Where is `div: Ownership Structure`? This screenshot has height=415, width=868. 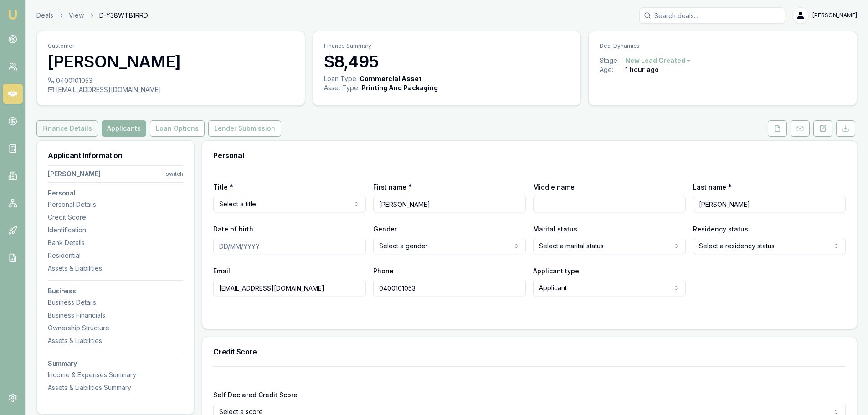 div: Ownership Structure is located at coordinates (115, 328).